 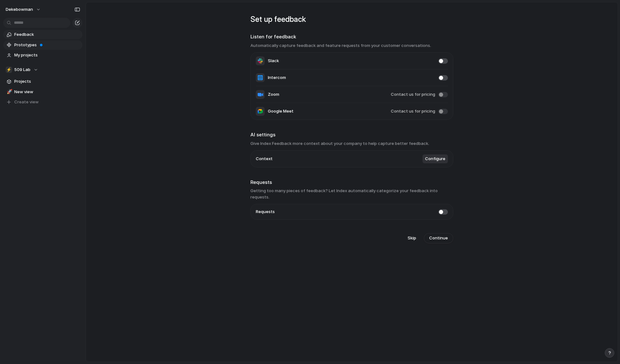 What do you see at coordinates (48, 92) in the screenshot?
I see `span: New view` at bounding box center [48, 92].